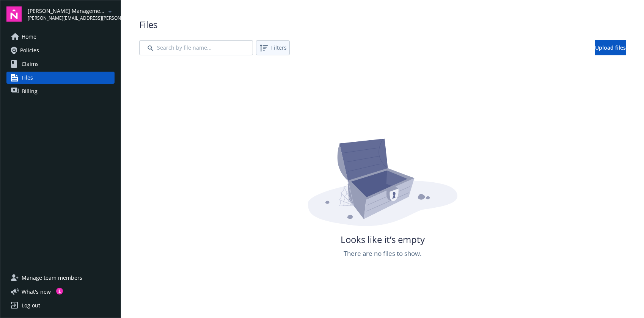  Describe the element at coordinates (610, 47) in the screenshot. I see `span: Upload files` at that location.